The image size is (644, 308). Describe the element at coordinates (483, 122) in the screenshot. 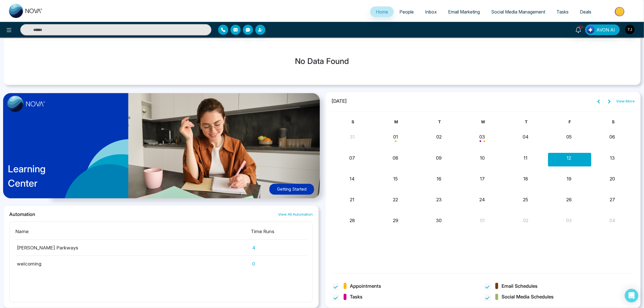

I see `span: W` at that location.